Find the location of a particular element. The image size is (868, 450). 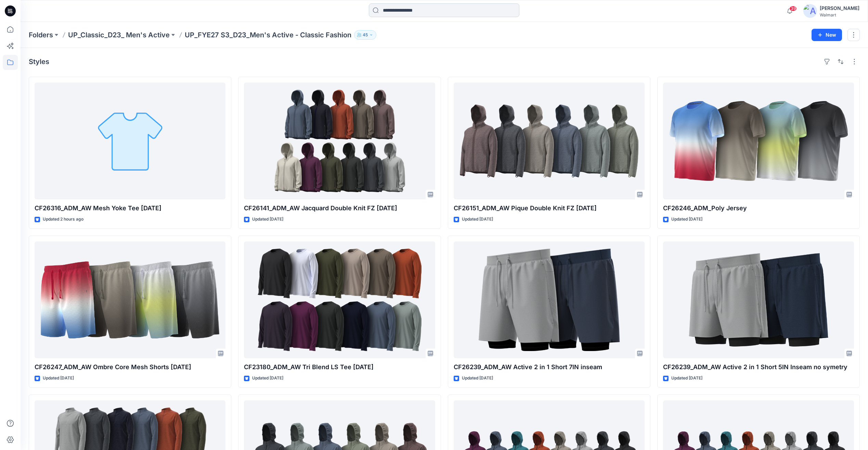

p: 45 is located at coordinates (365, 35).